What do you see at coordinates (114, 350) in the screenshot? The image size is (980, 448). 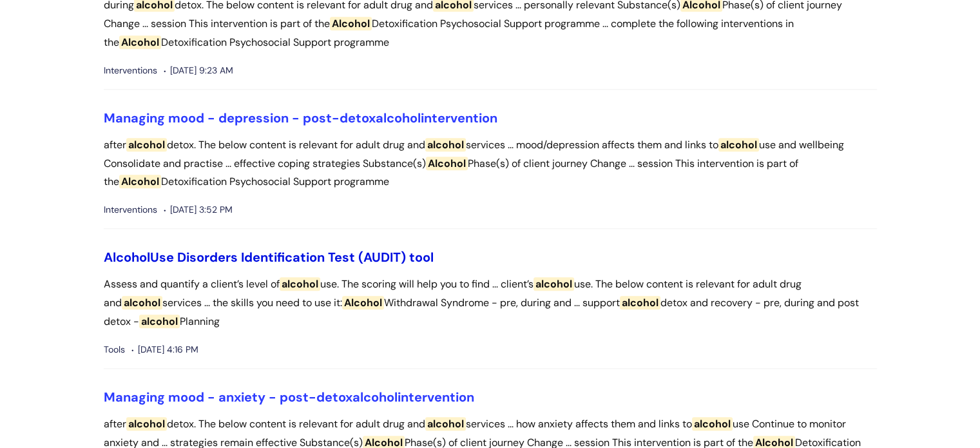 I see `span: Tools` at bounding box center [114, 350].